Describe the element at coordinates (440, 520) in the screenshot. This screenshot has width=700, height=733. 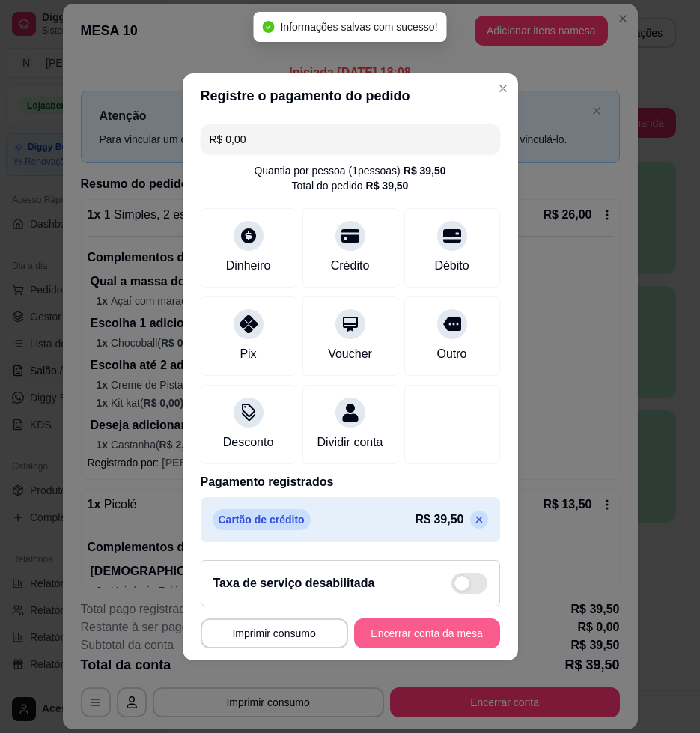
I see `p: R$ 39,50` at that location.